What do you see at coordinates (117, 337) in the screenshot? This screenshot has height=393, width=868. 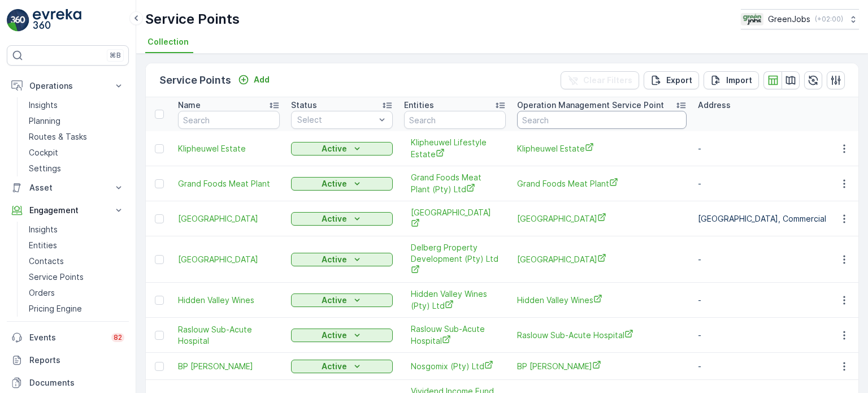 I see `p: 82` at bounding box center [117, 337].